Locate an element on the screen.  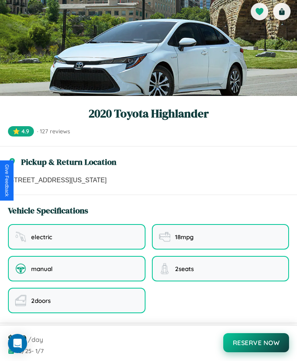
span: electric is located at coordinates (41, 237).